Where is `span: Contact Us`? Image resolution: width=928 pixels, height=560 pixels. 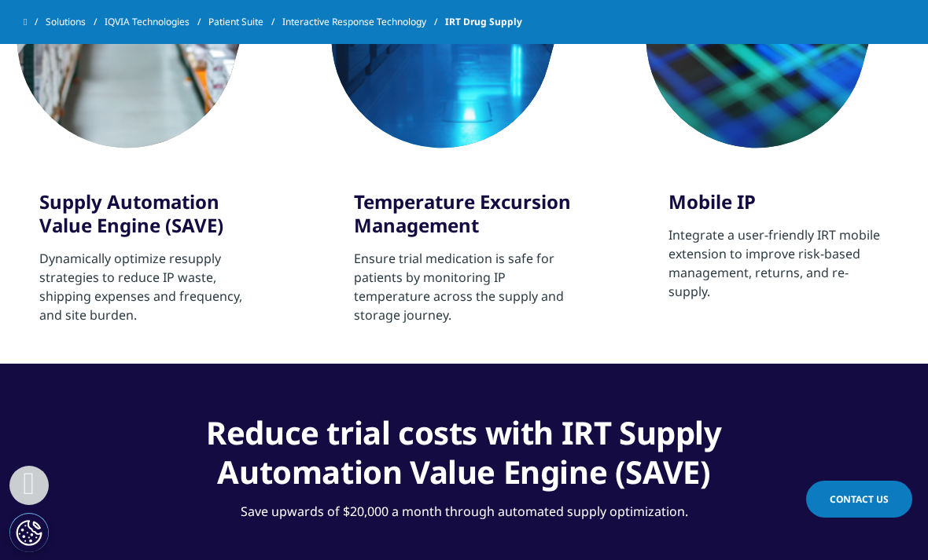
span: Contact Us is located at coordinates (858, 499).